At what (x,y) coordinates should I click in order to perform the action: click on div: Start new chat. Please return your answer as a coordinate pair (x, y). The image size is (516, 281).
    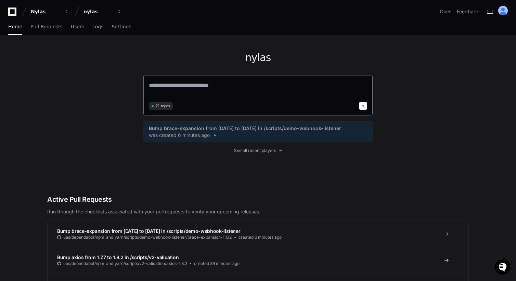
    Looking at the image, I should click on (68, 54).